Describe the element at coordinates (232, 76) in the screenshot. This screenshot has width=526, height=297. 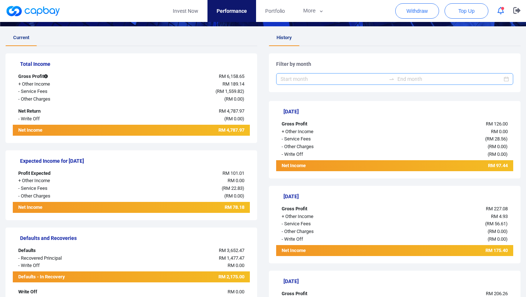
I see `span: RM 6,158.65` at that location.